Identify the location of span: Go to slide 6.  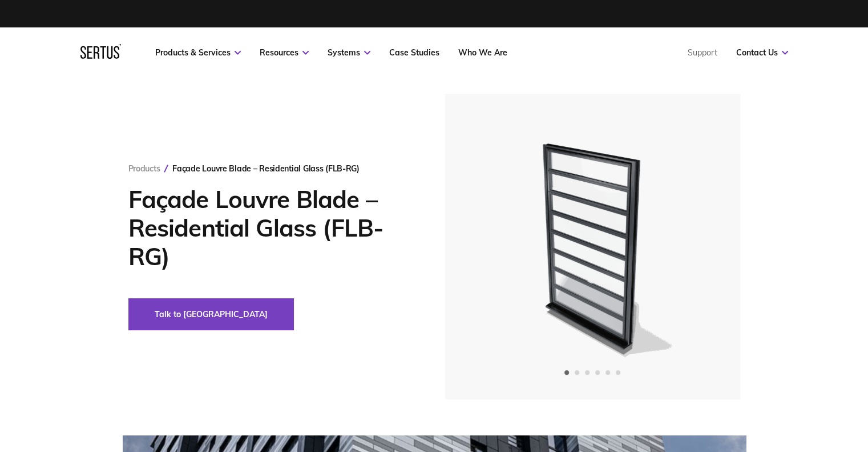
(618, 372).